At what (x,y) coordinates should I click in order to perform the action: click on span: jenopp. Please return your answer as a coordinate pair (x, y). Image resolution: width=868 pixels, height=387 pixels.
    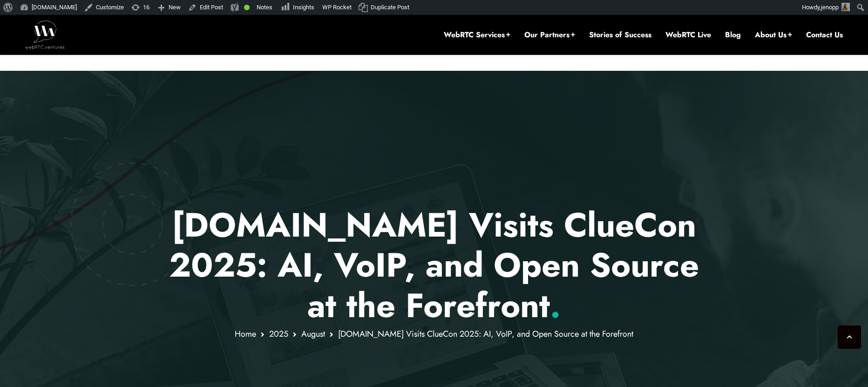
    Looking at the image, I should click on (830, 7).